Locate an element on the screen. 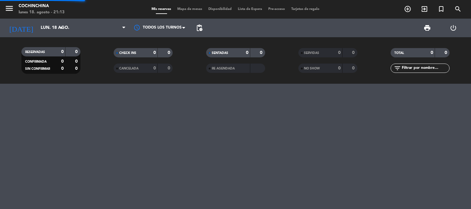  i: arrow_drop_down is located at coordinates (61, 28).